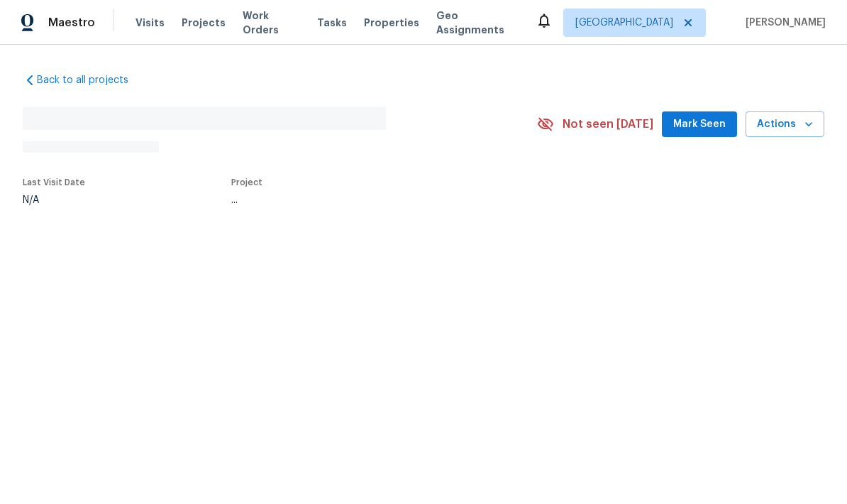 The height and width of the screenshot is (504, 847). What do you see at coordinates (54, 200) in the screenshot?
I see `div: N/A` at bounding box center [54, 200].